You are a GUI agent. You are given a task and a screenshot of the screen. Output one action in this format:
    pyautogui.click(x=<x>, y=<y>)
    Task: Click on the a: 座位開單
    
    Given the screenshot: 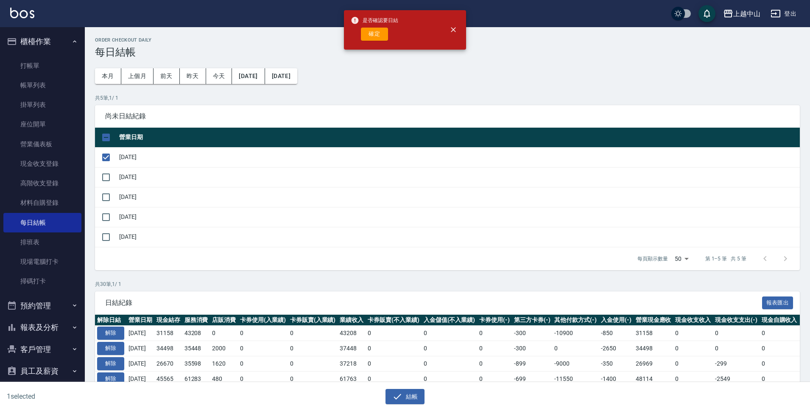 What is the action you would take?
    pyautogui.click(x=42, y=124)
    